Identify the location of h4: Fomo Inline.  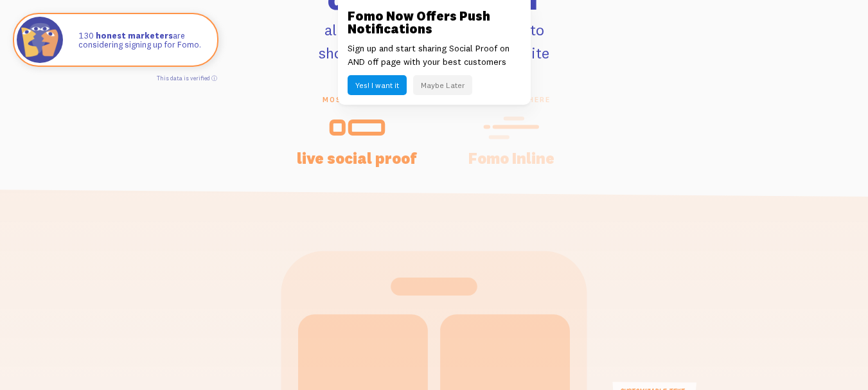
(511, 158).